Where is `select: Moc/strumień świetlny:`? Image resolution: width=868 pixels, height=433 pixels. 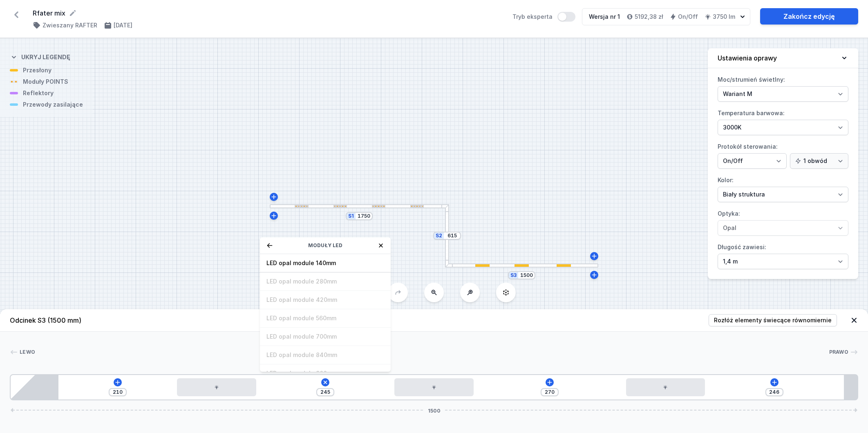
select: Moc/strumień świetlny: is located at coordinates (783, 94).